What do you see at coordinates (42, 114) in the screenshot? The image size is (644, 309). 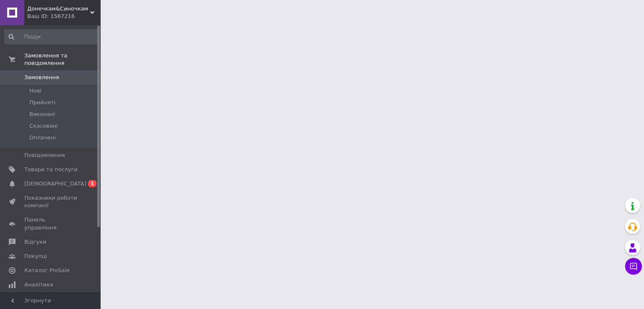 I see `span: Виконані` at bounding box center [42, 114].